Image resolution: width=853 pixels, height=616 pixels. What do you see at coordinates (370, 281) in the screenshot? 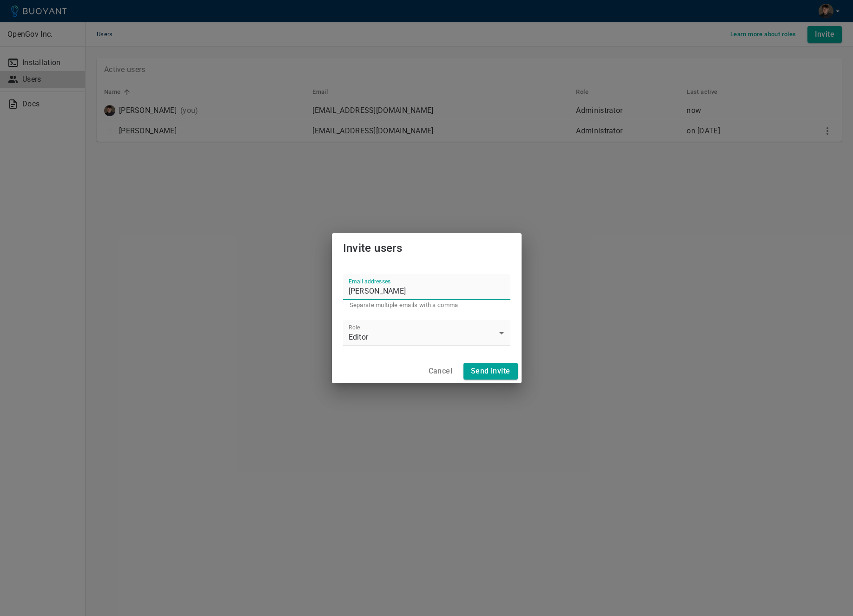
I see `label: Email addresses` at bounding box center [370, 281].